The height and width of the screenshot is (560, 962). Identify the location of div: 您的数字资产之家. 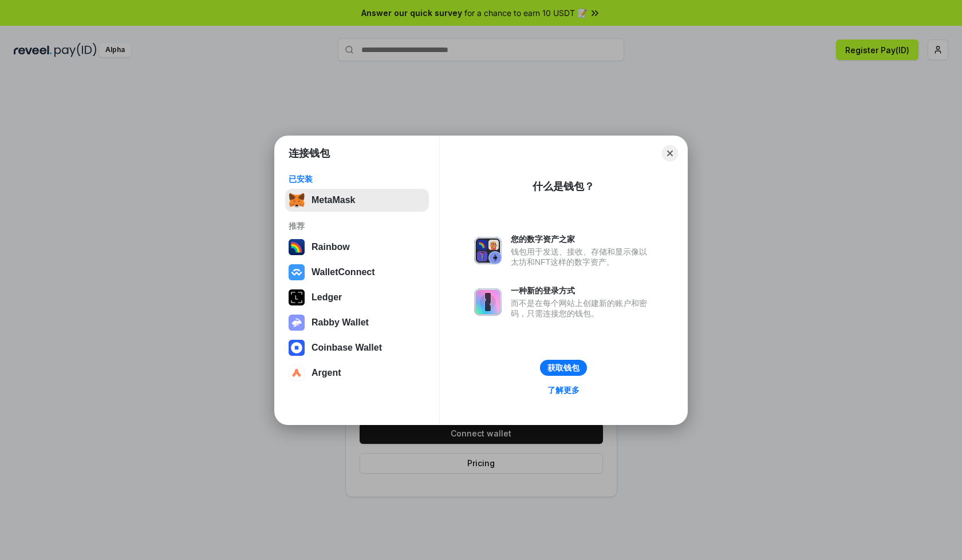
(582, 239).